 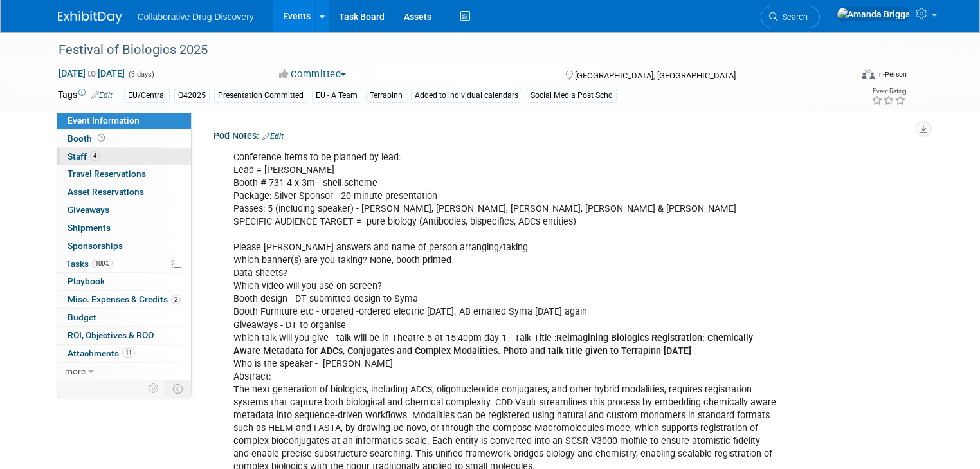 I want to click on span: Attachments, so click(x=101, y=354).